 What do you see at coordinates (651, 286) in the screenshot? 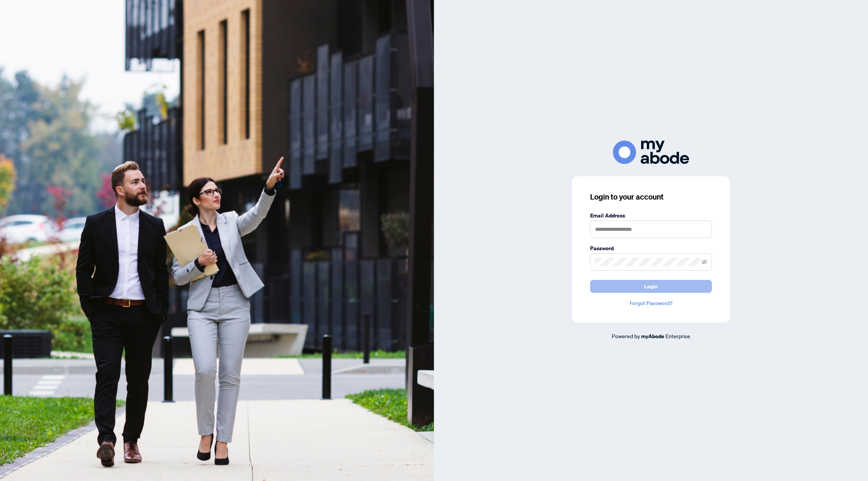
I see `button: Login` at bounding box center [651, 286].